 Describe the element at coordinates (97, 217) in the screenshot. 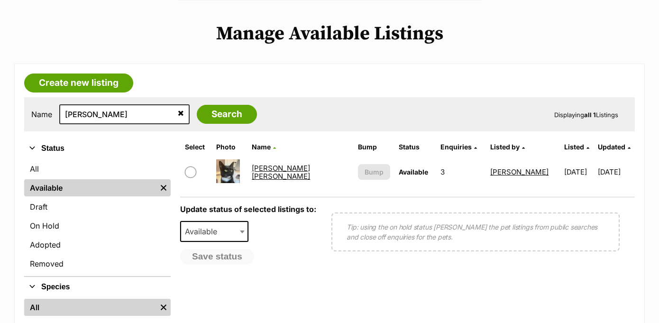

I see `div: Status` at that location.